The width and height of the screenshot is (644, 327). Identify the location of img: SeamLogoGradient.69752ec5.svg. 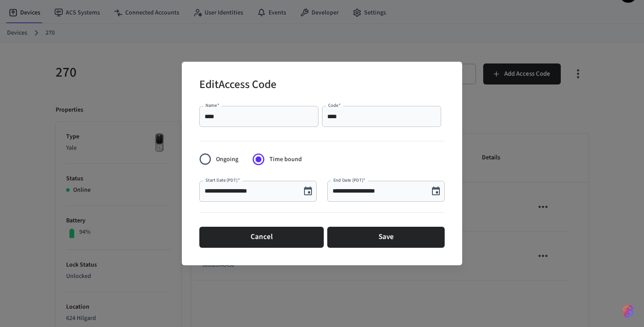
(628, 311).